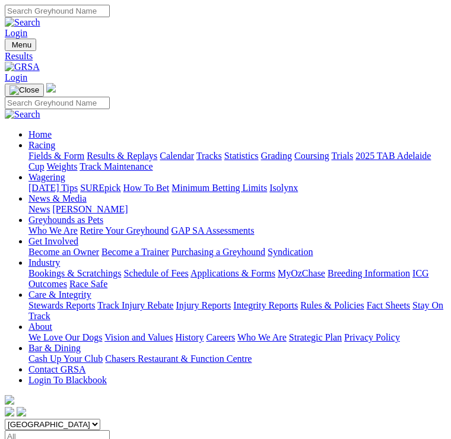  What do you see at coordinates (68, 380) in the screenshot?
I see `a: Login To Blackbook` at bounding box center [68, 380].